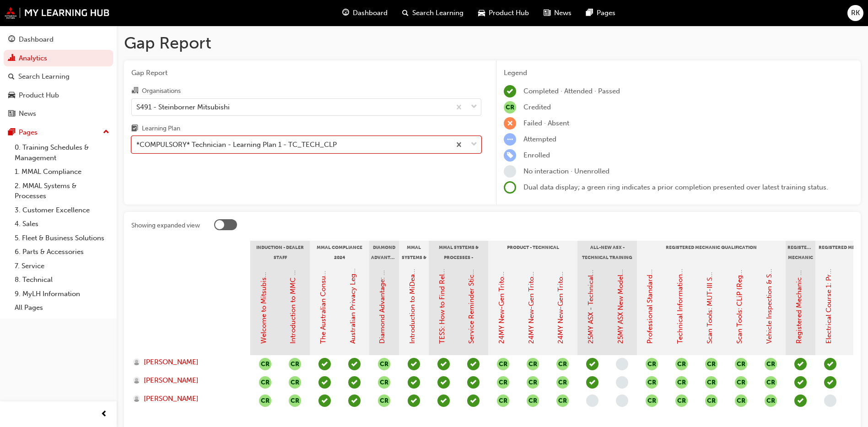  I want to click on a: 2. MMAL Systems & Processes, so click(62, 191).